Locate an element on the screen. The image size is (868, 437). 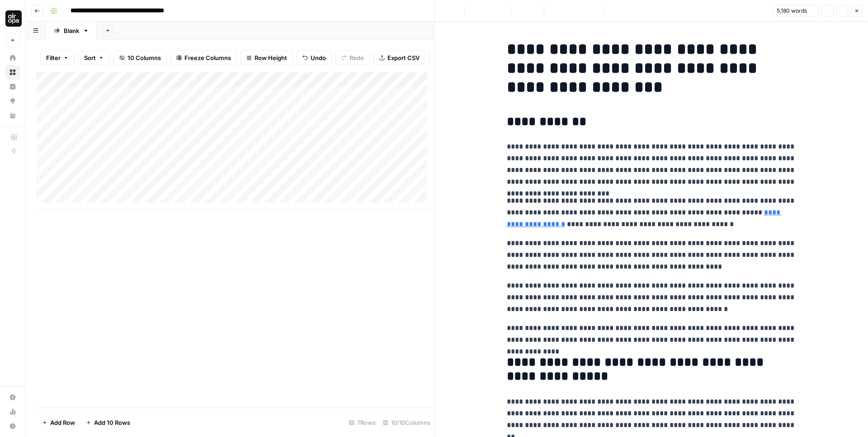
button: Filter is located at coordinates (57, 58).